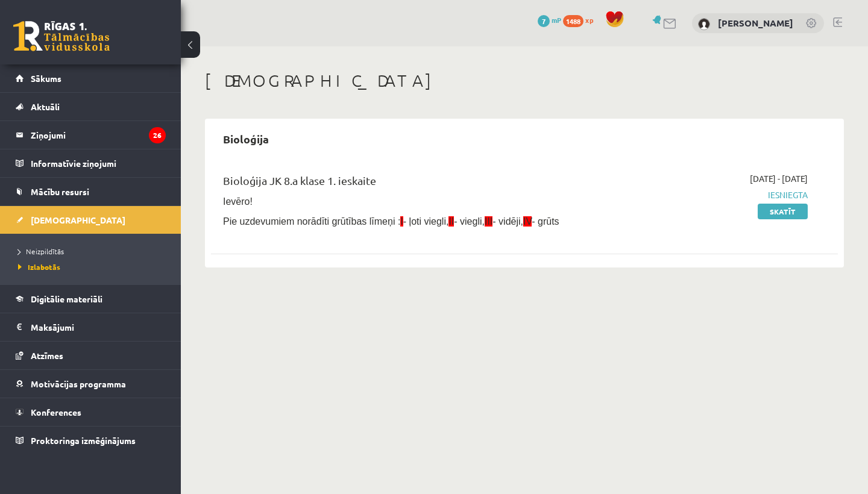 Image resolution: width=868 pixels, height=494 pixels. Describe the element at coordinates (56, 411) in the screenshot. I see `span: Konferences` at that location.